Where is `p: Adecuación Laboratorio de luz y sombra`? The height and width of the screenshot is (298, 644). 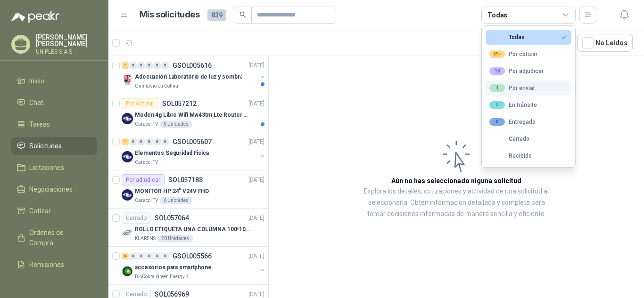 p: Adecuación Laboratorio de luz y sombra is located at coordinates (189, 77).